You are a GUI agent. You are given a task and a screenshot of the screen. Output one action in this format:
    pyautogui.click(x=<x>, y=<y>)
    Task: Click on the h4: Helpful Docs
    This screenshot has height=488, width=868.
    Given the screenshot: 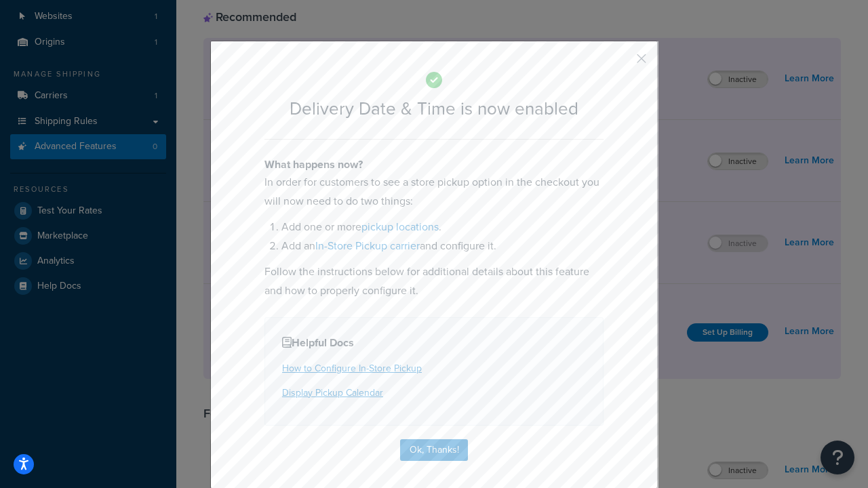 What is the action you would take?
    pyautogui.click(x=434, y=343)
    